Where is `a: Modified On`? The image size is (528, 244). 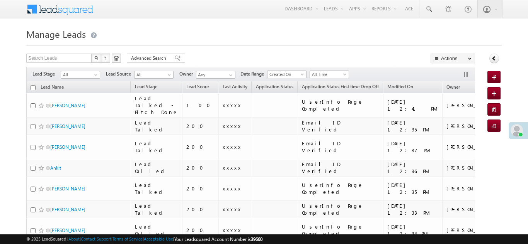
a: Modified On is located at coordinates (400, 88).